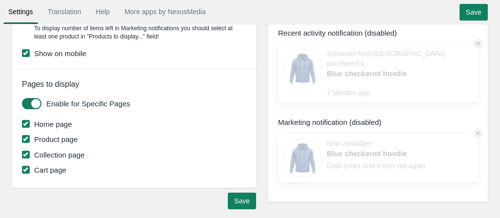 The image size is (500, 218). Describe the element at coordinates (21, 12) in the screenshot. I see `a: Settings` at that location.